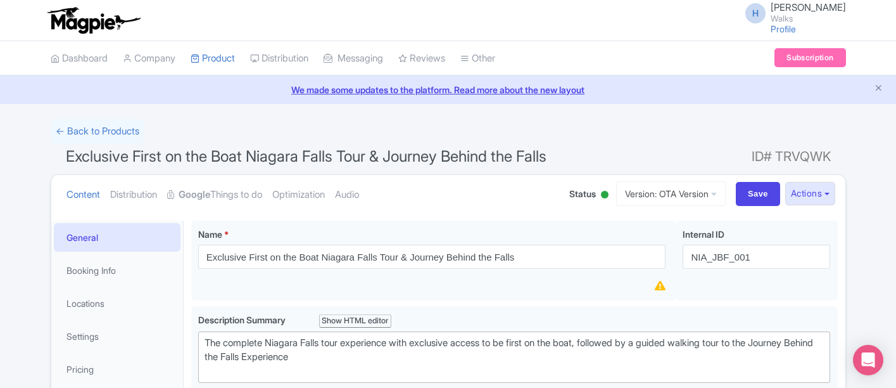  I want to click on a: We made some updates to the platform. Read more about the new layout, so click(448, 89).